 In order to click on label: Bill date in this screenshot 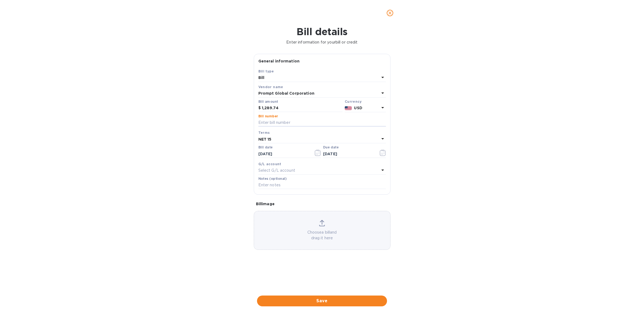, I will do `click(265, 148)`.